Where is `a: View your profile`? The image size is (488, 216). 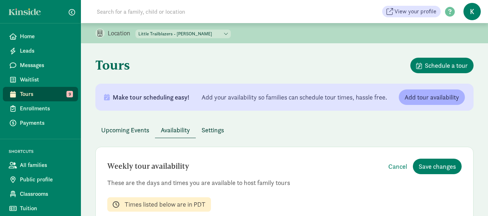
a: View your profile is located at coordinates (411, 12).